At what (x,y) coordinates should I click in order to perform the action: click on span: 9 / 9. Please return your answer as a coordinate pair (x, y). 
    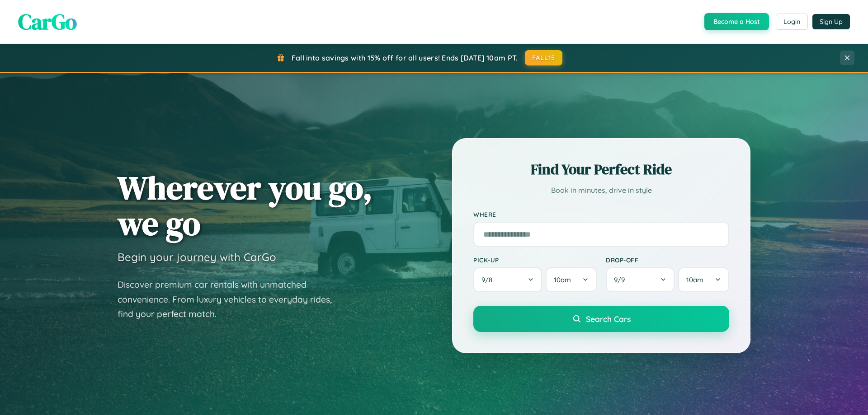
    Looking at the image, I should click on (622, 279).